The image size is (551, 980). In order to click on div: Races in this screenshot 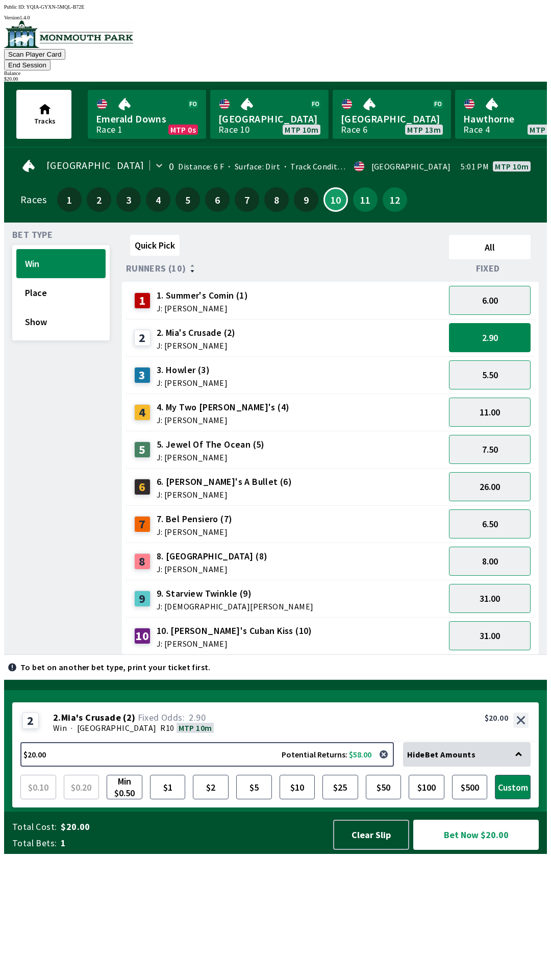, I will do `click(33, 199)`.